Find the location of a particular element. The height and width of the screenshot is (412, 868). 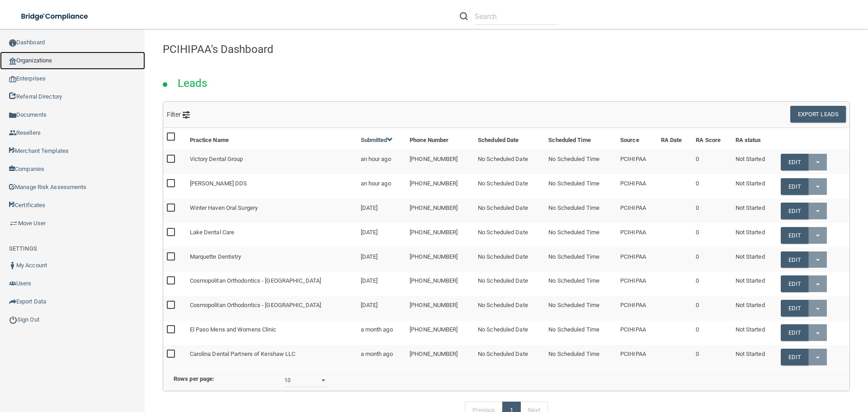

td: Marquette Dentistry is located at coordinates (272, 260).